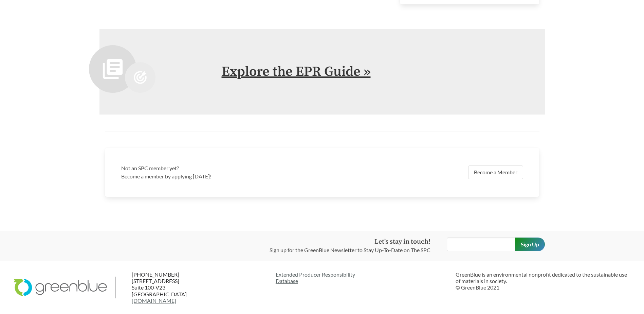  I want to click on h3: Not an SPC member yet?, so click(220, 168).